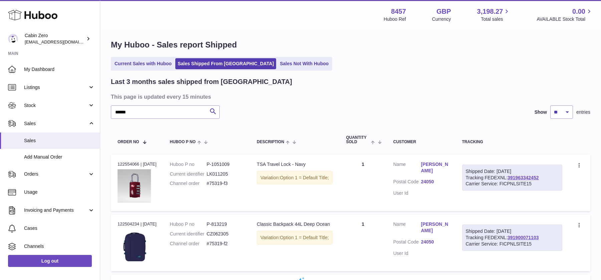 This screenshot has width=601, height=280. What do you see at coordinates (358, 140) in the screenshot?
I see `span: Quantity Sold` at bounding box center [358, 140].